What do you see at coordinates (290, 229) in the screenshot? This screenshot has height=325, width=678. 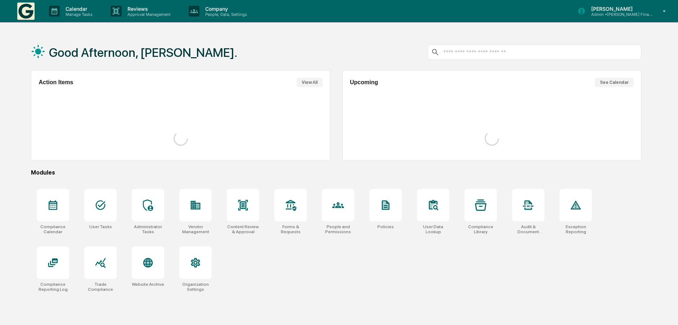 I see `div: Forms & Requests` at bounding box center [290, 229].